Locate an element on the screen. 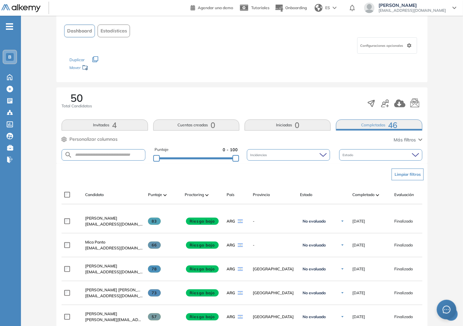 The image size is (463, 326). span: Onboarding is located at coordinates (296, 8).